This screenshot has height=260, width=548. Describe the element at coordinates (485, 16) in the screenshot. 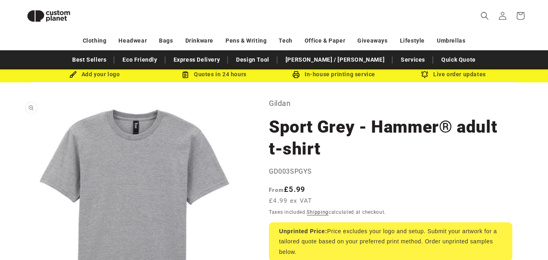

I see `summary: Search` at that location.